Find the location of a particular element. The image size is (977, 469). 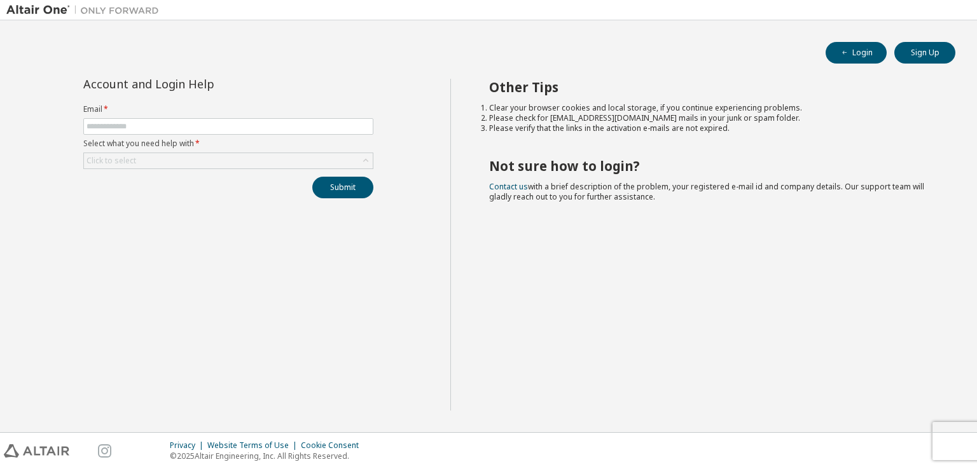

div: Privacy is located at coordinates (188, 446).